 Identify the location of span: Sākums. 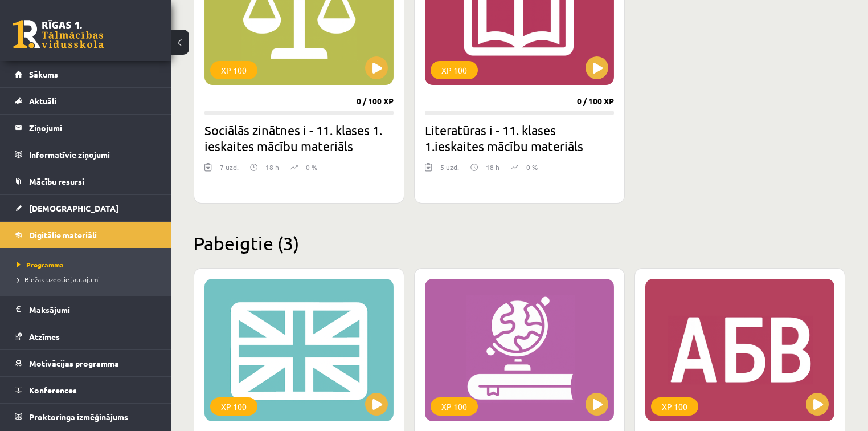
(44, 74).